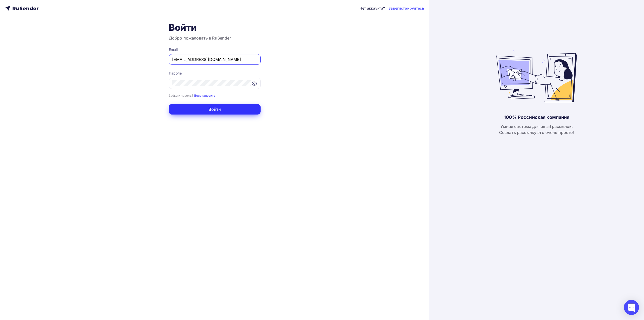  Describe the element at coordinates (537, 129) in the screenshot. I see `div: Умная система для email рассылок. Создать рассылку это очень просто!` at that location.